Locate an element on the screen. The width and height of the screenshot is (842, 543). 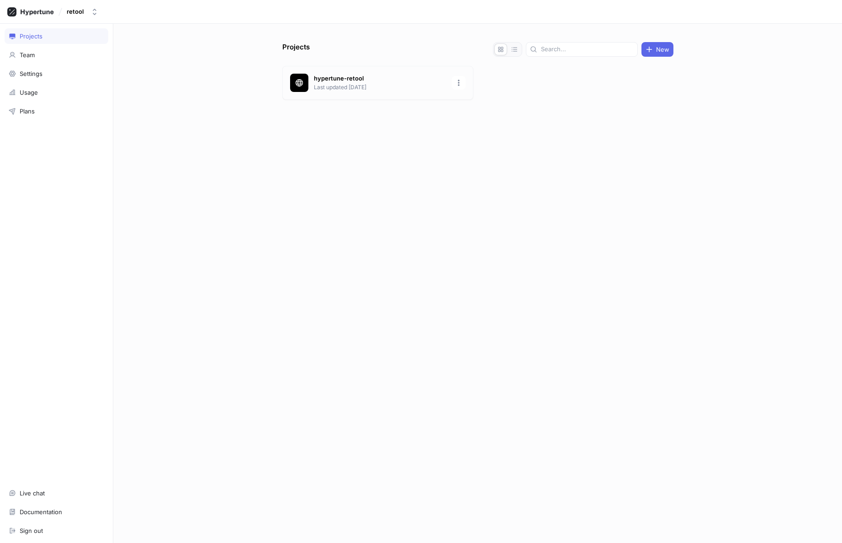
a: Documentation is located at coordinates (56, 511).